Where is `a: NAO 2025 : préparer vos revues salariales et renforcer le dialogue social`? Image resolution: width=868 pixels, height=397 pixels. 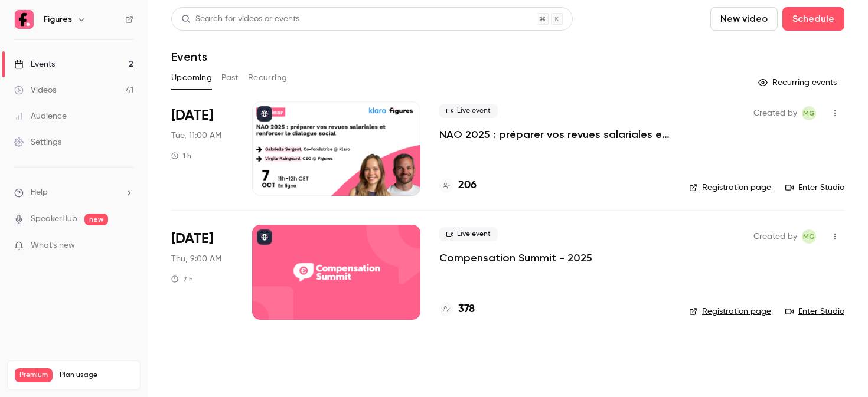
a: NAO 2025 : préparer vos revues salariales et renforcer le dialogue social is located at coordinates (554, 134).